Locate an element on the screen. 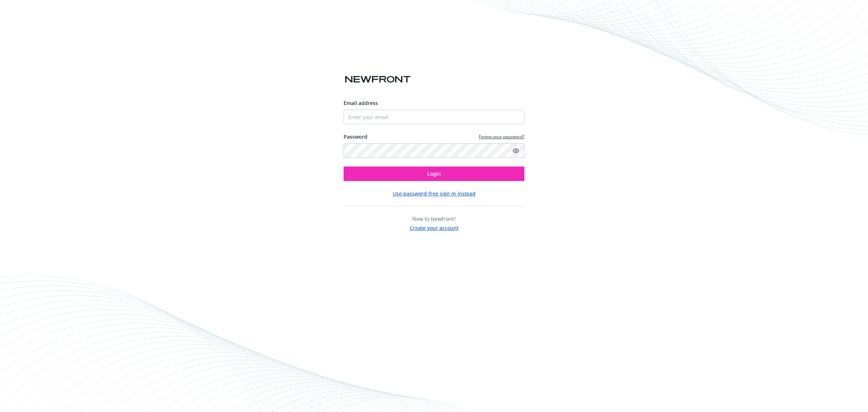 This screenshot has width=868, height=412. button: Use password-free sign in instead is located at coordinates (434, 193).